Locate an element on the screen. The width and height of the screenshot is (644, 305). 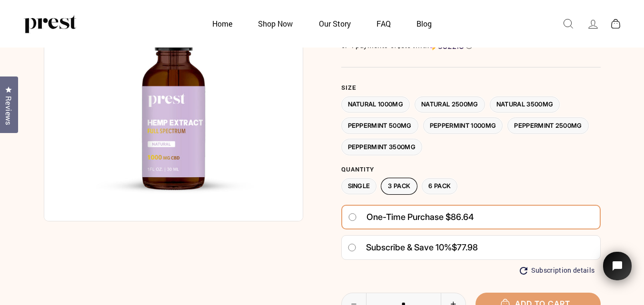
span: Reviews is located at coordinates (9, 111).